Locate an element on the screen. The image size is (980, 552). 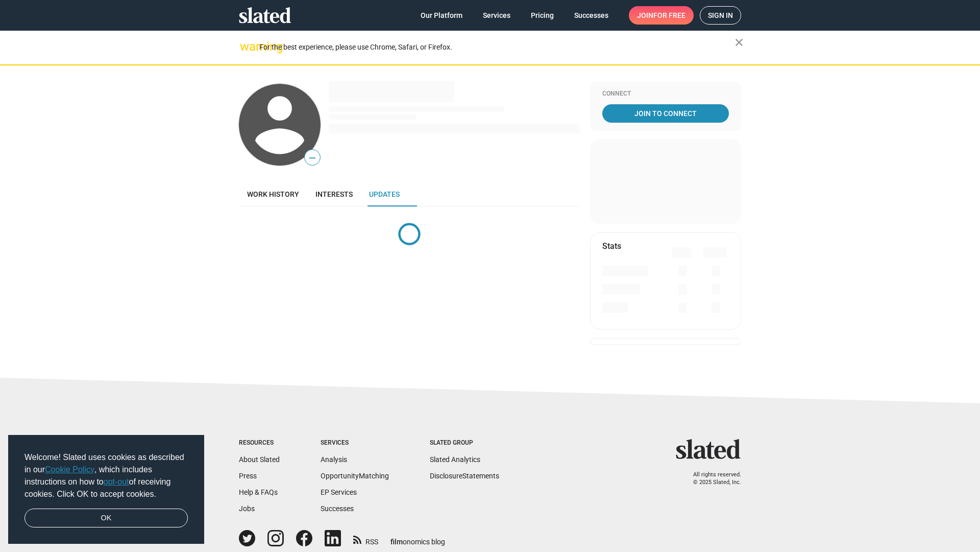
a: RSS is located at coordinates (366, 538).